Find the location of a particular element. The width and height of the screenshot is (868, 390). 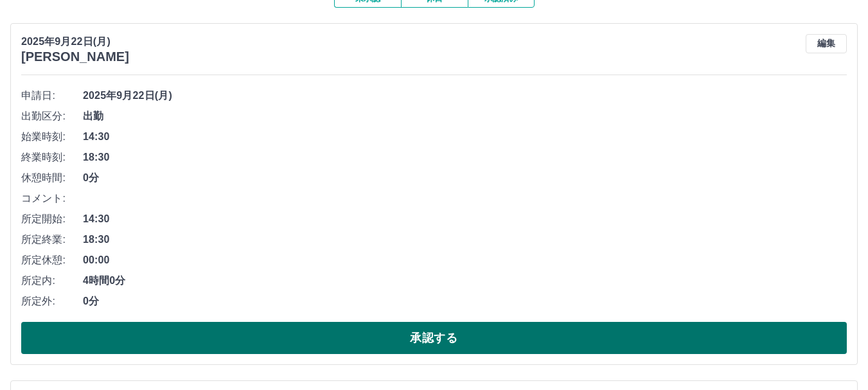

span: 終業時刻: is located at coordinates (52, 158).